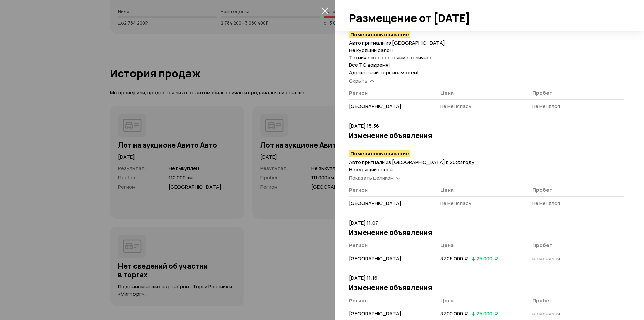  I want to click on button: закрыть, so click(324, 10).